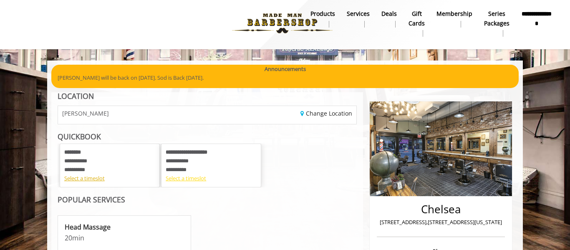 The height and width of the screenshot is (250, 570). I want to click on a: DealsDeals, so click(389, 19).